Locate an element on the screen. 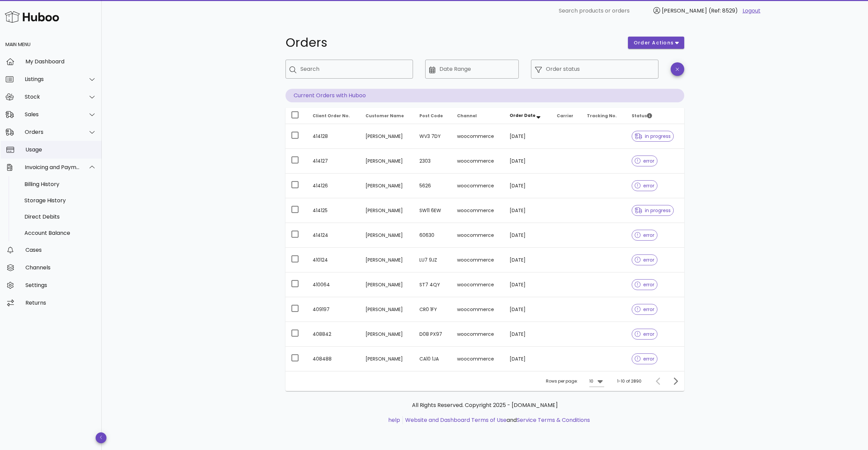  li: and is located at coordinates (496, 421).